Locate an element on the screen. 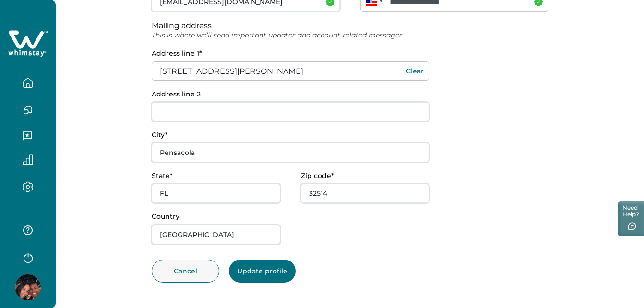 This screenshot has height=308, width=644. p: Address line 2 is located at coordinates (288, 94).